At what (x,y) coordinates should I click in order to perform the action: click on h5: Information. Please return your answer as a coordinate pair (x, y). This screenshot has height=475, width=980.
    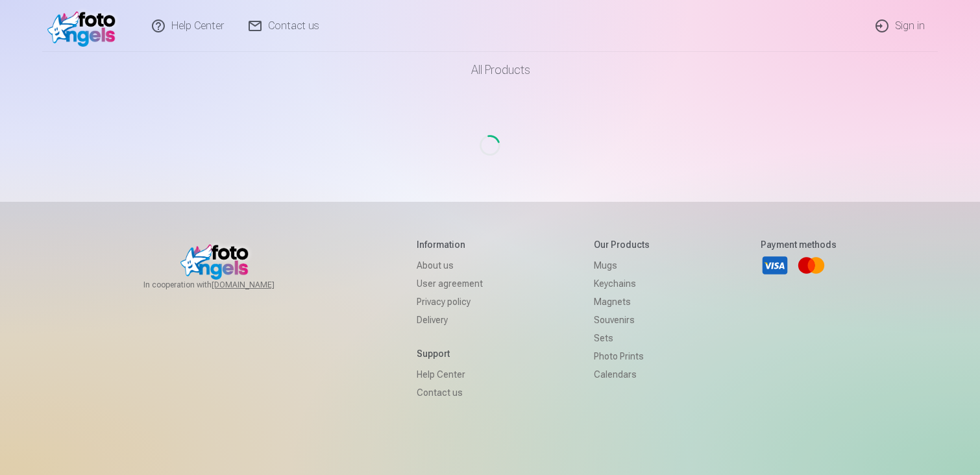
    Looking at the image, I should click on (450, 244).